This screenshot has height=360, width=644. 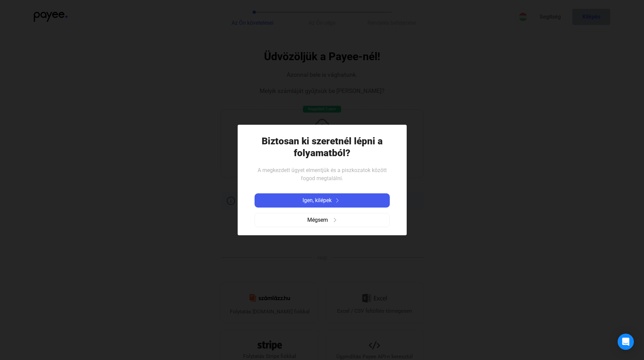 I want to click on div: Open Intercom Messenger, so click(x=626, y=342).